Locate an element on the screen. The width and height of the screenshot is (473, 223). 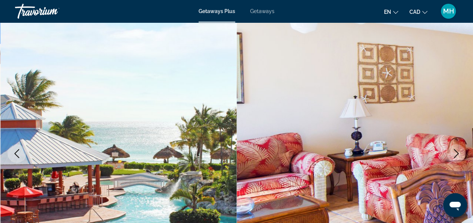
span: Getaways is located at coordinates (262, 11).